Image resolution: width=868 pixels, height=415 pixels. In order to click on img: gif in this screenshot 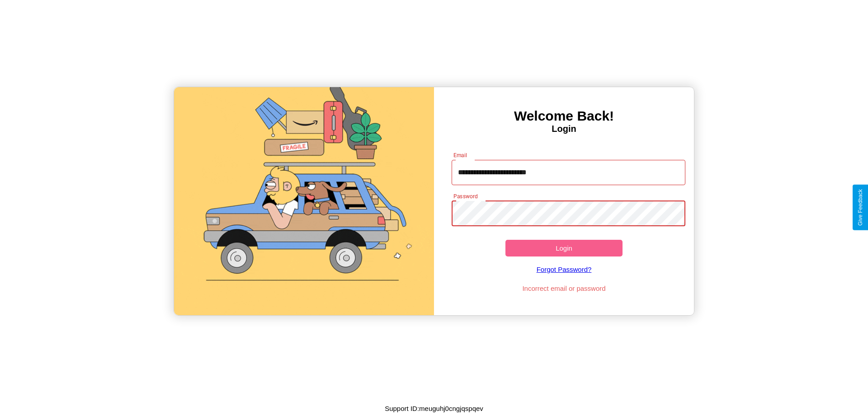, I will do `click(304, 201)`.